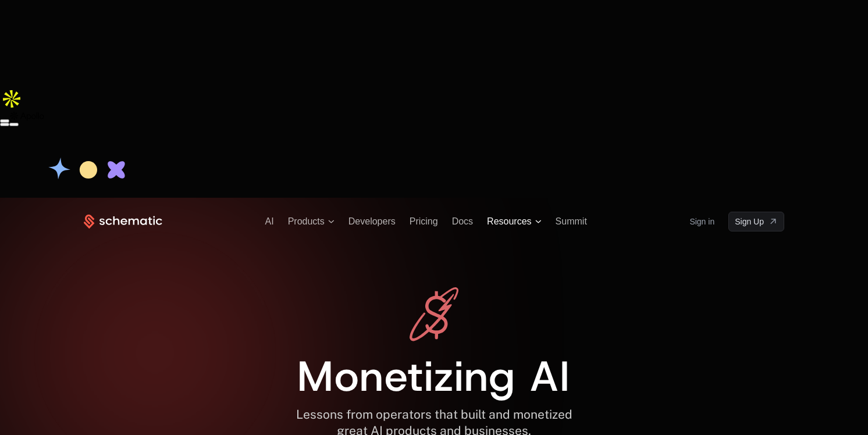 The width and height of the screenshot is (868, 435). What do you see at coordinates (702, 222) in the screenshot?
I see `a: Sign in` at bounding box center [702, 222].